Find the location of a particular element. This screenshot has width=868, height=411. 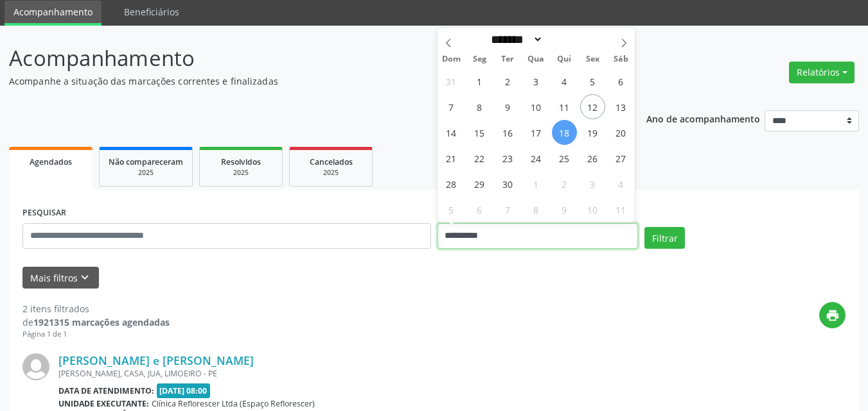

span: Setembro 27, 2025 is located at coordinates (620, 158).